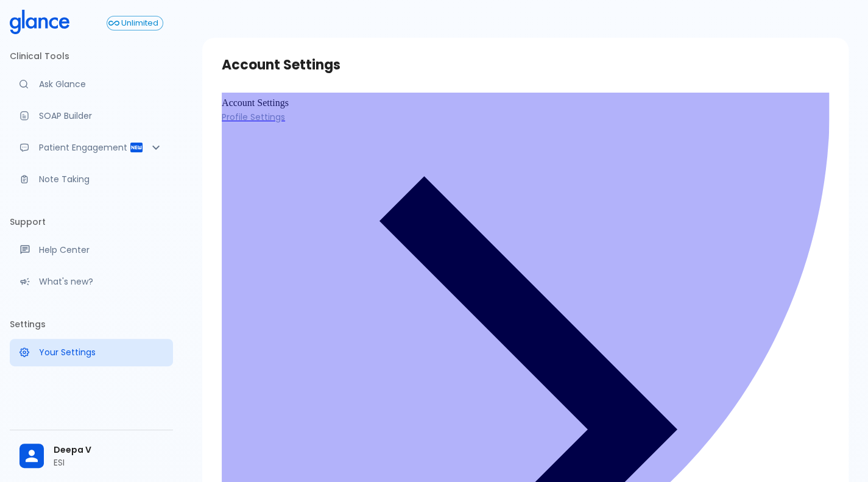 The width and height of the screenshot is (868, 482). Describe the element at coordinates (135, 23) in the screenshot. I see `button: Unlimited` at that location.